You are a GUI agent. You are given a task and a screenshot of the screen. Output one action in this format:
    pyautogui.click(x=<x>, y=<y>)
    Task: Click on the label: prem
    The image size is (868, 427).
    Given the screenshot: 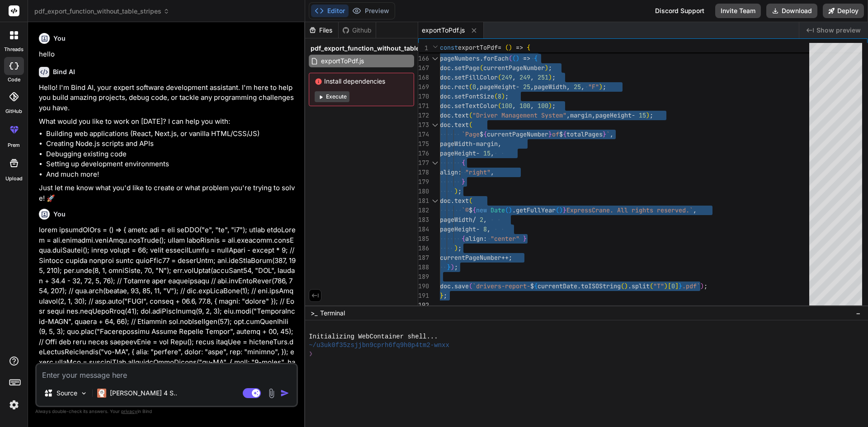 What is the action you would take?
    pyautogui.click(x=14, y=145)
    